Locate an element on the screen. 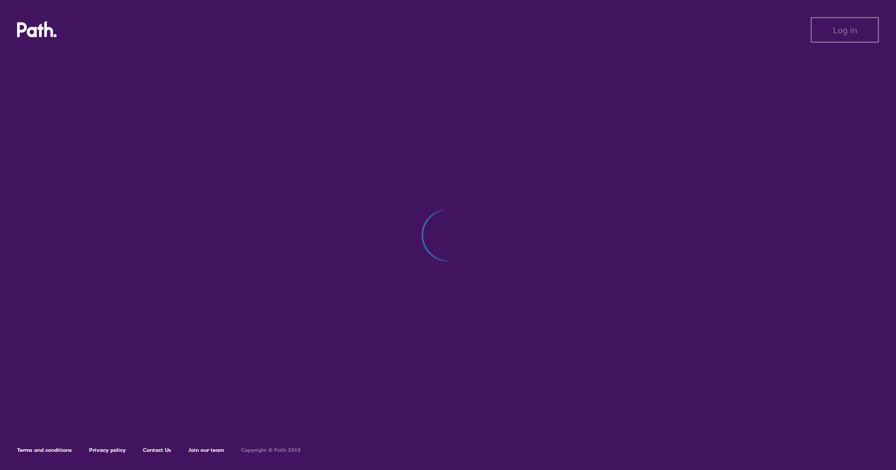  a: Privacy policy is located at coordinates (107, 450).